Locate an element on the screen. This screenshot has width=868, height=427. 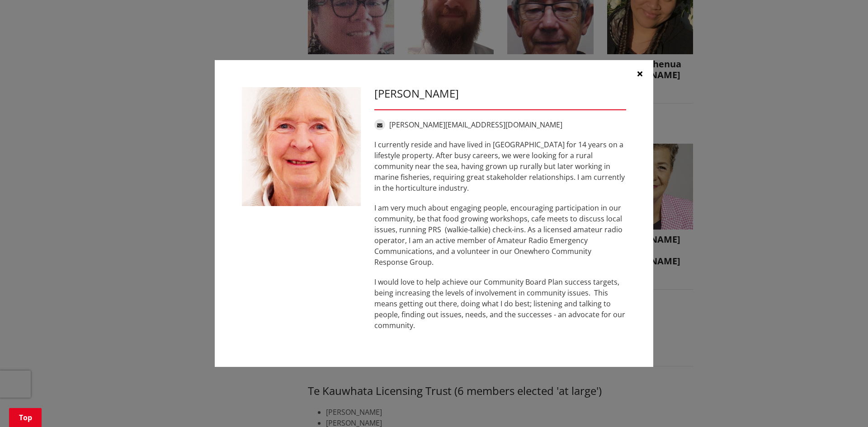
img: WO-B-RN__MURRAY_T__qu9tJ is located at coordinates (301, 146).